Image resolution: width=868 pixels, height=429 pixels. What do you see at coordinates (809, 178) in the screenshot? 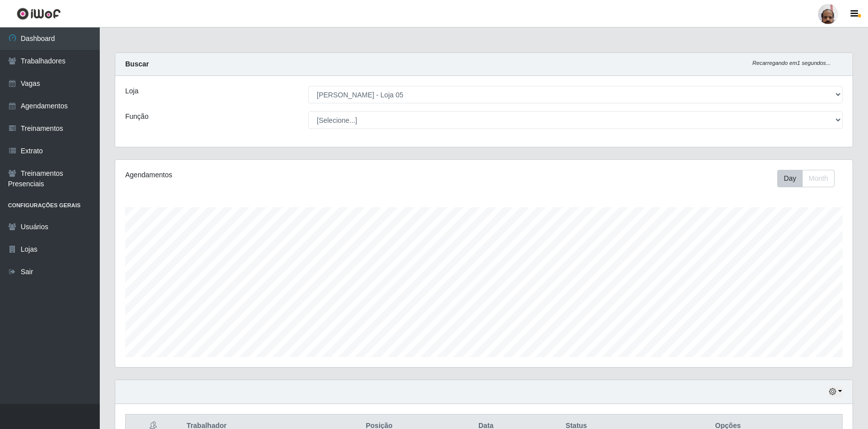
I see `div: Toolbar with button groups` at bounding box center [809, 178].